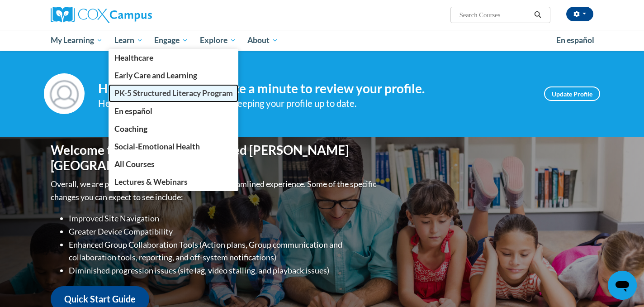  What do you see at coordinates (495, 15) in the screenshot?
I see `input: Search Courses` at bounding box center [495, 15].